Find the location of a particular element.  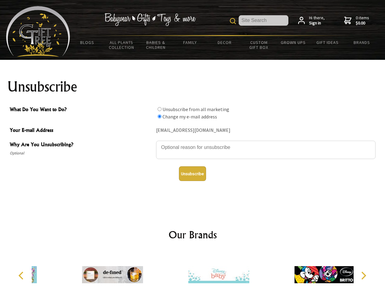

span: Optional is located at coordinates (81, 153).